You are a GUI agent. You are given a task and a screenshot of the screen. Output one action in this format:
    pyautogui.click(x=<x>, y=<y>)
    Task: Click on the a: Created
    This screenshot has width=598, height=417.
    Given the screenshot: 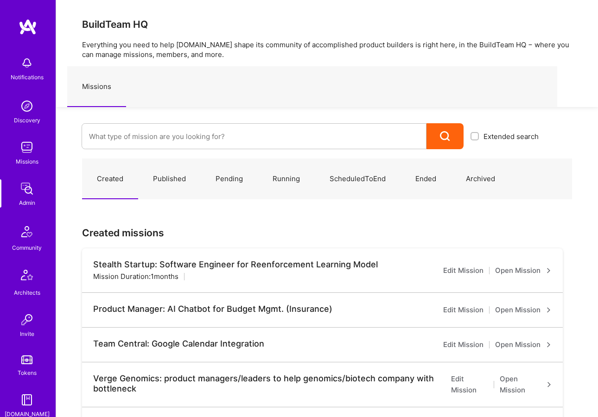 What is the action you would take?
    pyautogui.click(x=110, y=179)
    